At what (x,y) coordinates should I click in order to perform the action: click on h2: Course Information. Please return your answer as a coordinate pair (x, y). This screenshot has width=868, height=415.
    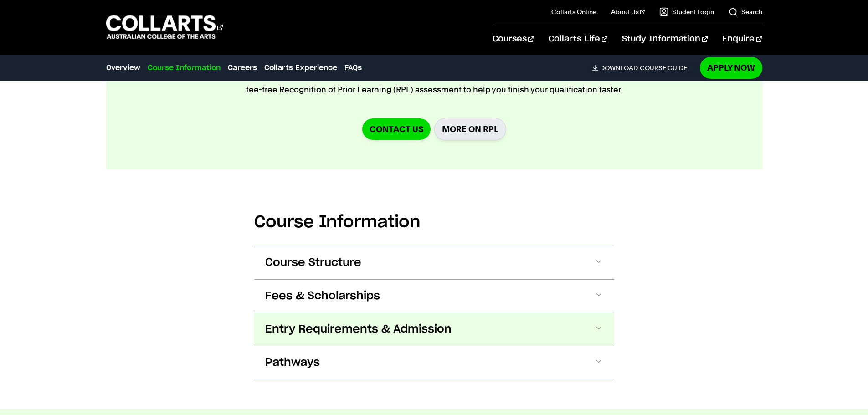
    Looking at the image, I should click on (434, 222).